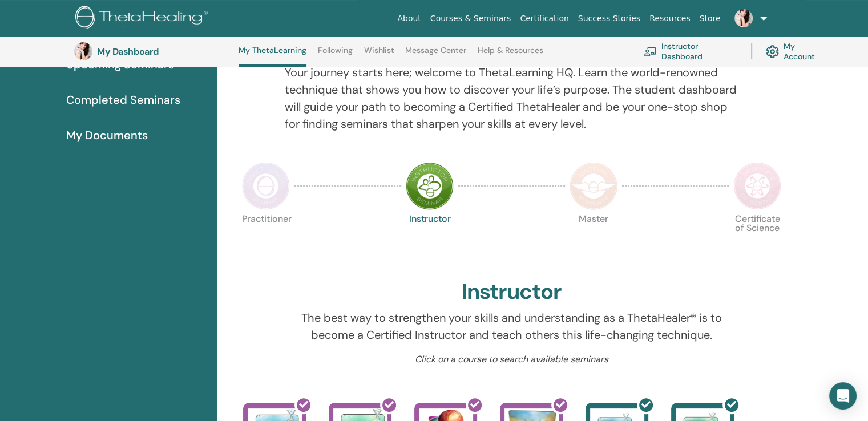 The height and width of the screenshot is (421, 868). I want to click on p: Instructor, so click(430, 238).